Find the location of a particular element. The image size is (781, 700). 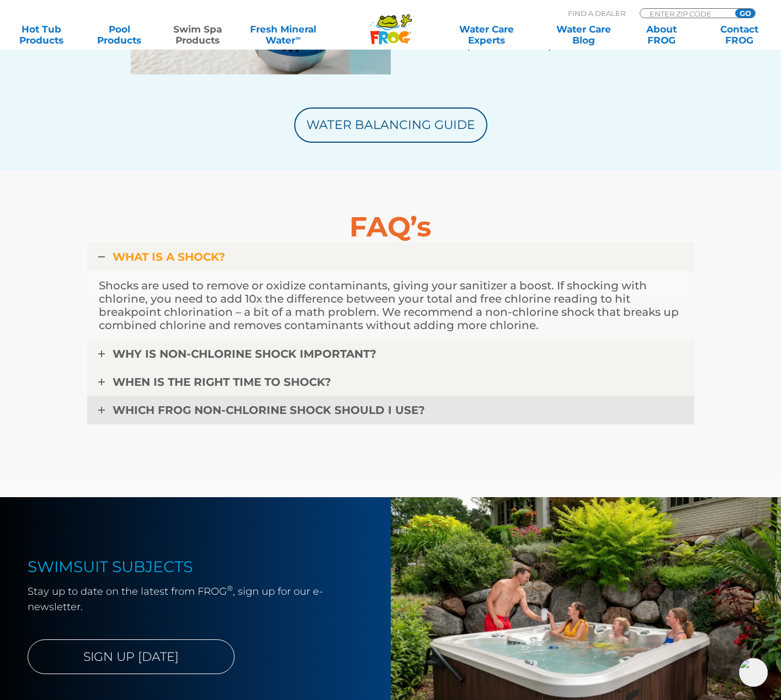

input: GO is located at coordinates (745, 13).